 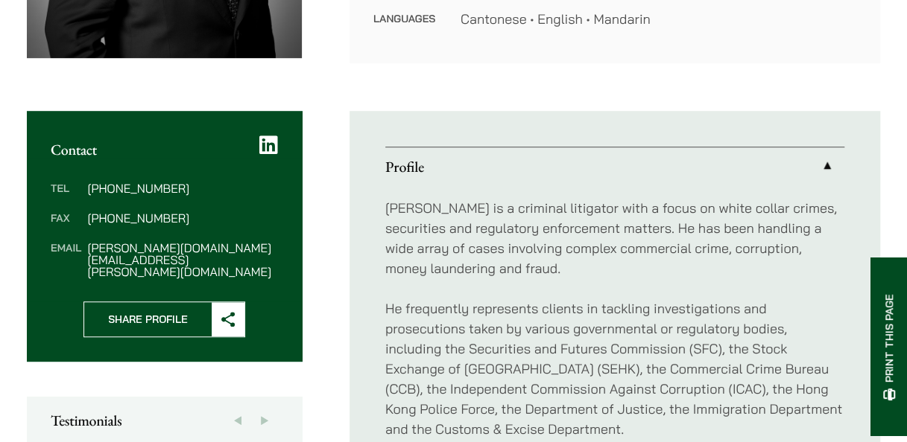 I want to click on dt: Fax, so click(x=66, y=227).